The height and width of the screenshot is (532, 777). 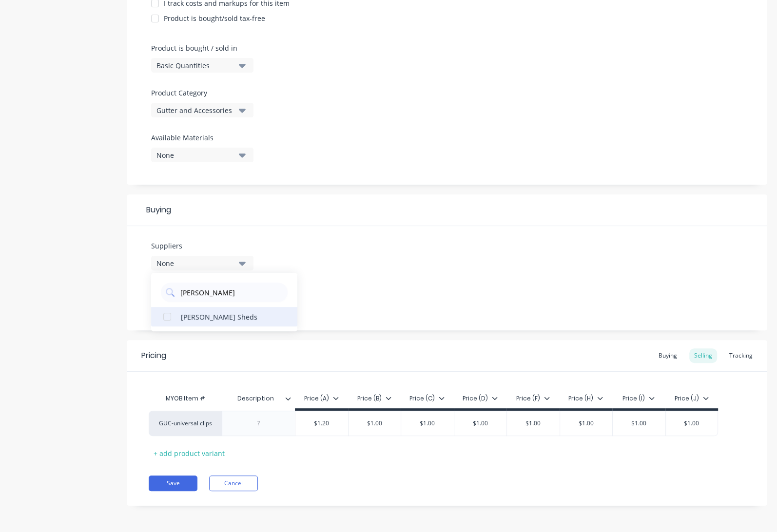 I want to click on div: Price (A), so click(x=321, y=398).